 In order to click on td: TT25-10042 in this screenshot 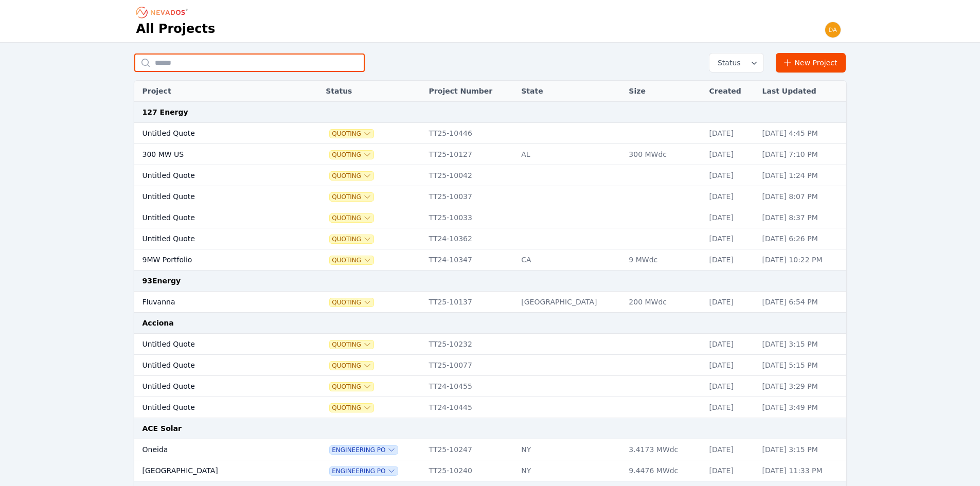, I will do `click(470, 175)`.